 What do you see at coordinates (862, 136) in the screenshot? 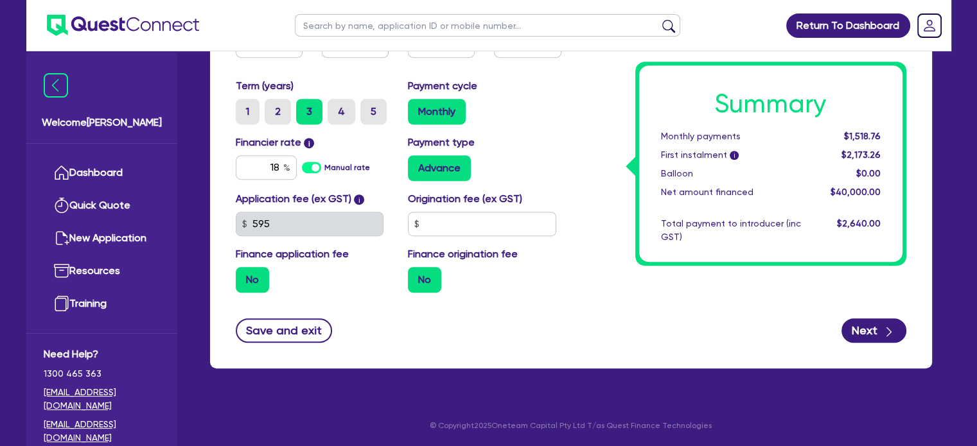
I see `span: $1,518.76` at bounding box center [862, 136].